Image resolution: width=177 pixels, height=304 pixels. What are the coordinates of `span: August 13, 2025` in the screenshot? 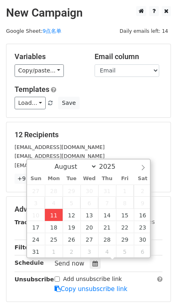 It's located at (89, 215).